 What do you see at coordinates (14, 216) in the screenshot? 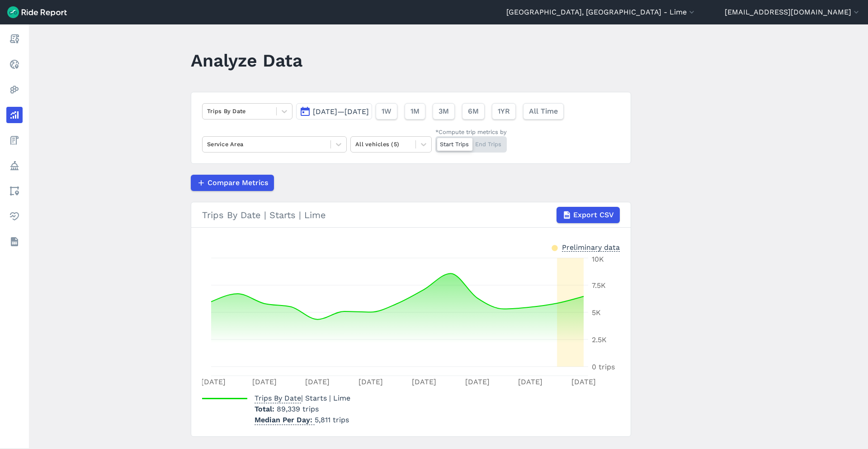
I see `a: Health` at bounding box center [14, 216].